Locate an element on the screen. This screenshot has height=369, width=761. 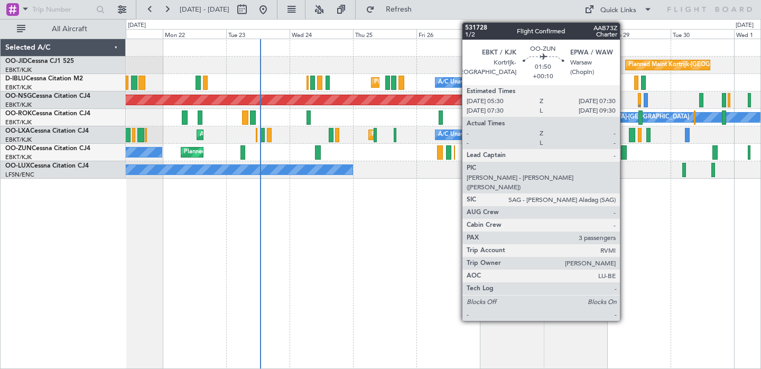
div: Quick Links is located at coordinates (619, 11).